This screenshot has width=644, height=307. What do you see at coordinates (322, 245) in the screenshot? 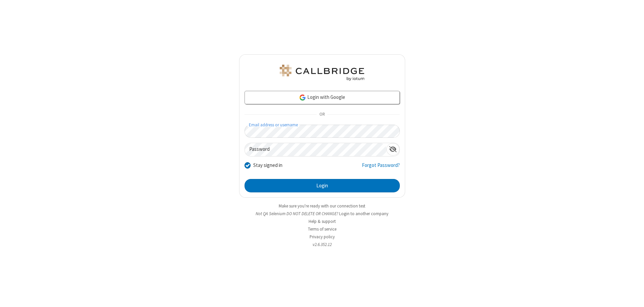
I see `li: v2.6.352.12` at bounding box center [322, 245].